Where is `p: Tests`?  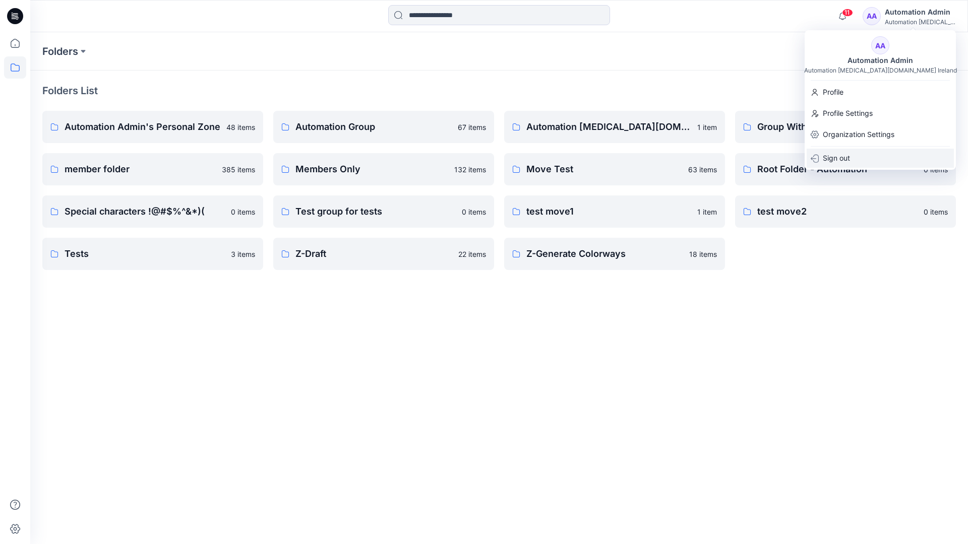 p: Tests is located at coordinates (145, 254).